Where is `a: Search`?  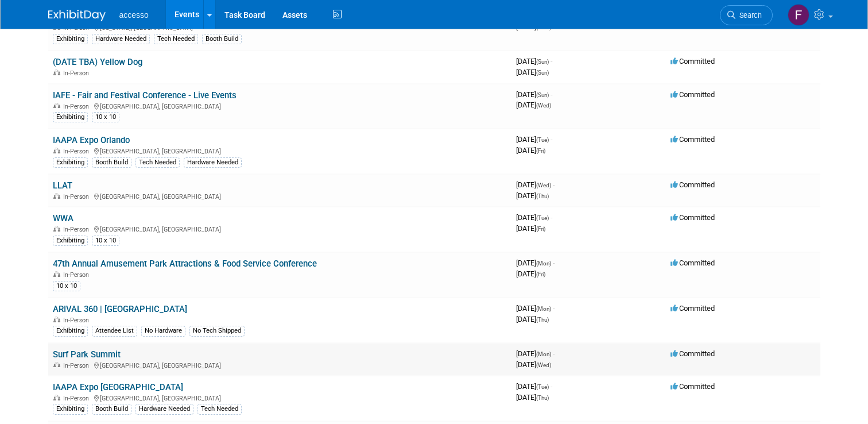
a: Search is located at coordinates (746, 15).